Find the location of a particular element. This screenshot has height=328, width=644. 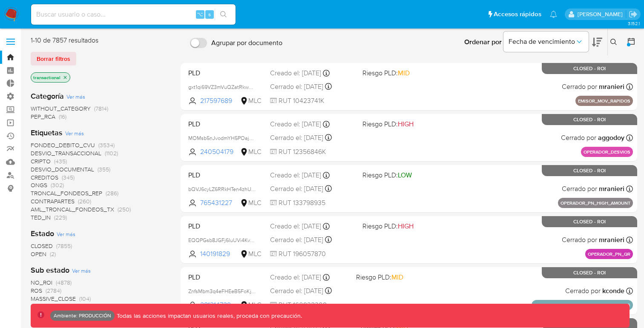

input: Buscar usuario o caso... is located at coordinates (133, 15).